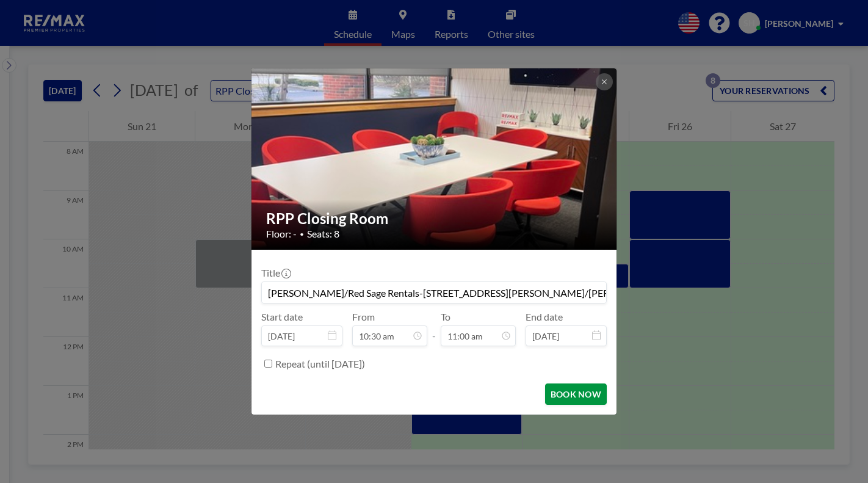  Describe the element at coordinates (435, 218) in the screenshot. I see `h2: RPP Closing Room` at that location.